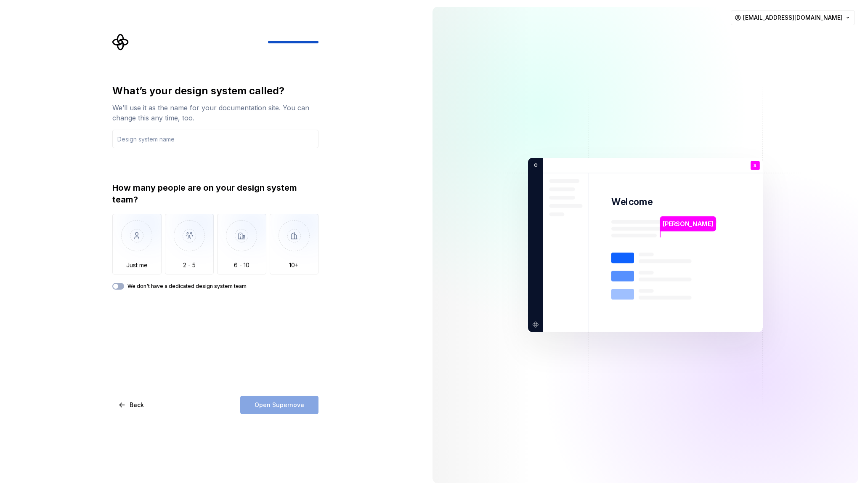  What do you see at coordinates (187, 286) in the screenshot?
I see `label: We don't have a dedicated design system team` at bounding box center [187, 286].